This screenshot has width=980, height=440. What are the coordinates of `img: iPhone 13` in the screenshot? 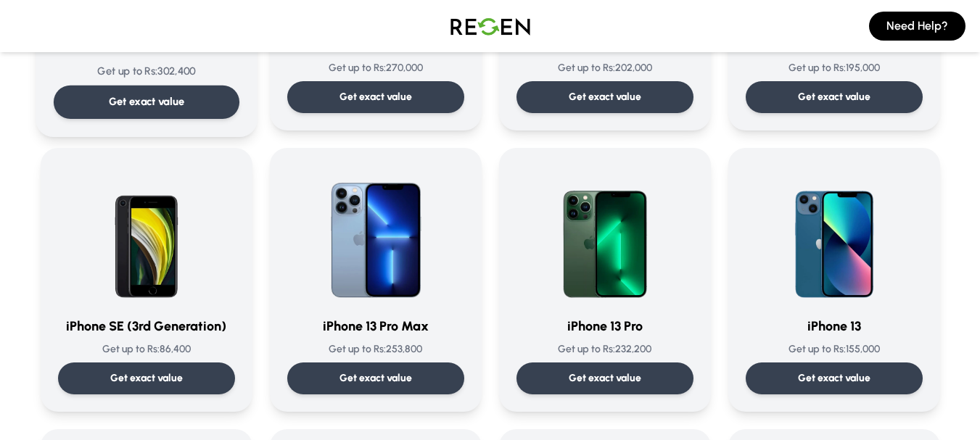 It's located at (834, 235).